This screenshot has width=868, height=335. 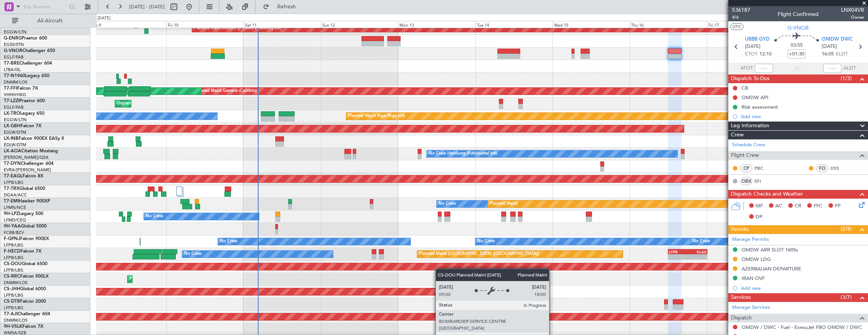 What do you see at coordinates (12, 226) in the screenshot?
I see `span: 9H-YAA` at bounding box center [12, 226].